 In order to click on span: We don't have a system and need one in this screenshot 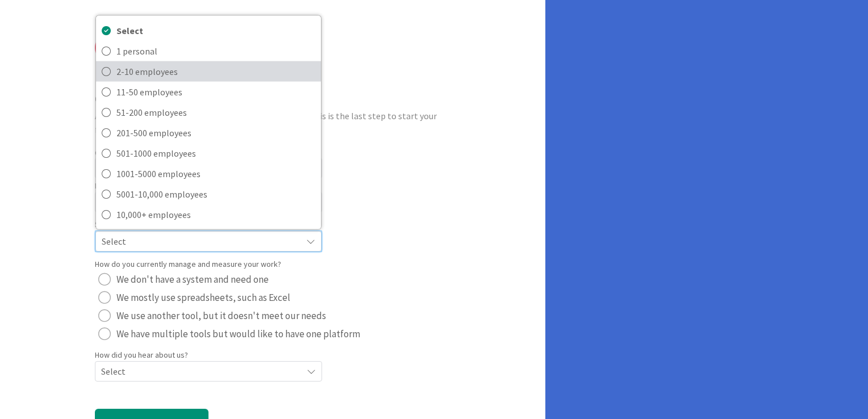, I will do `click(192, 279)`.